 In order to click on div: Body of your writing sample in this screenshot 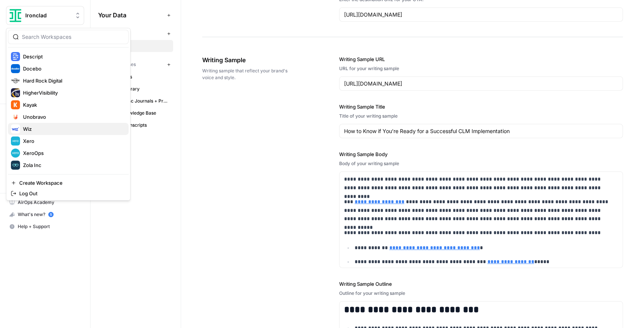, I will do `click(481, 163)`.